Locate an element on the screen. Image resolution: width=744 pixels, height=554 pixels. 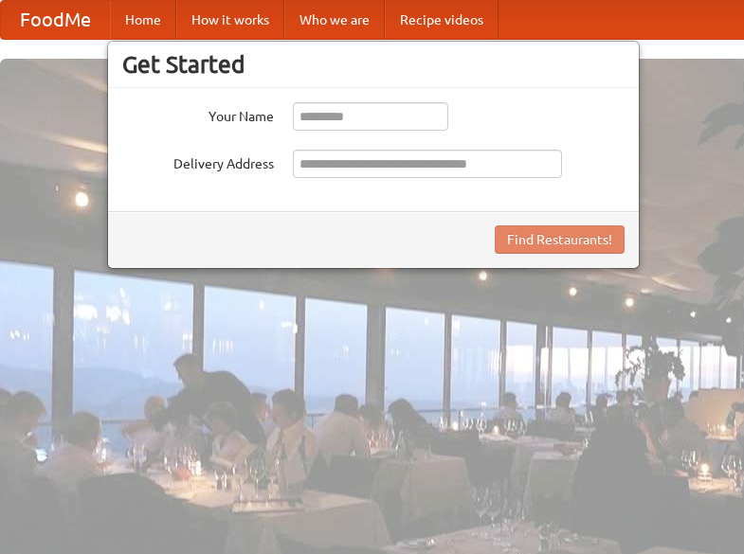
h3: Get Started is located at coordinates (373, 64).